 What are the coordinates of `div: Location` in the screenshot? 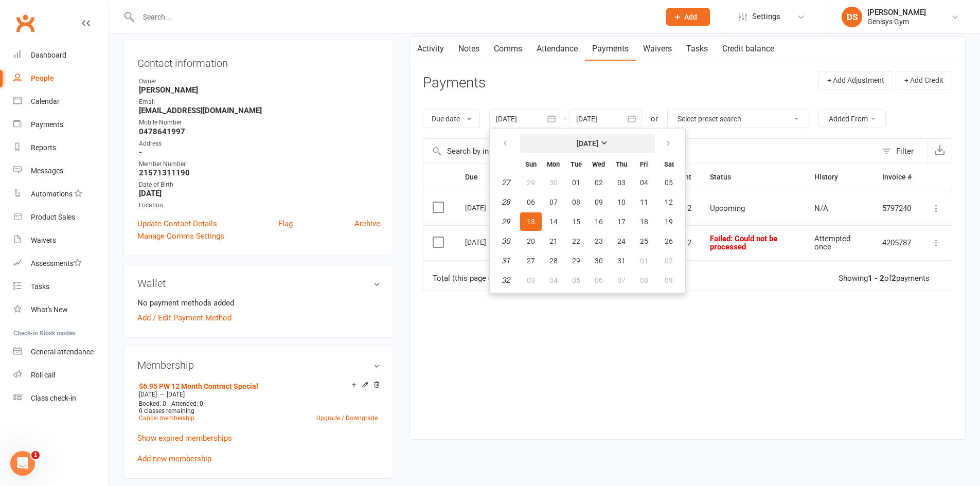 It's located at (259, 205).